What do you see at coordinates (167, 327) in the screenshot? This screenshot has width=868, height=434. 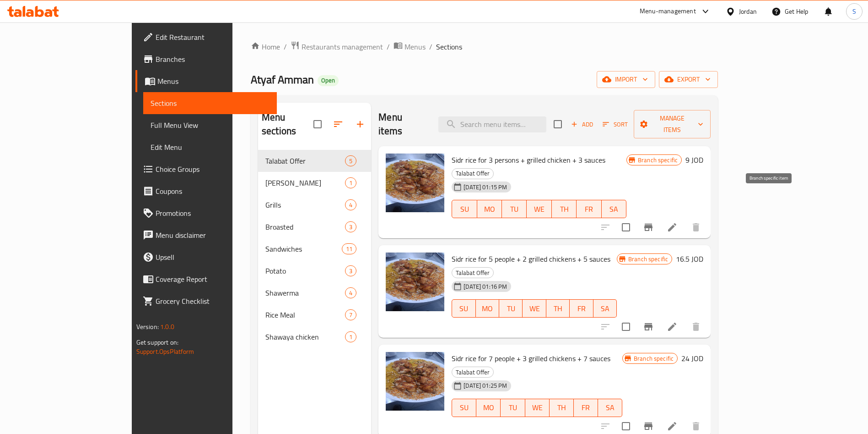 I see `span: 1.0.0` at bounding box center [167, 327].